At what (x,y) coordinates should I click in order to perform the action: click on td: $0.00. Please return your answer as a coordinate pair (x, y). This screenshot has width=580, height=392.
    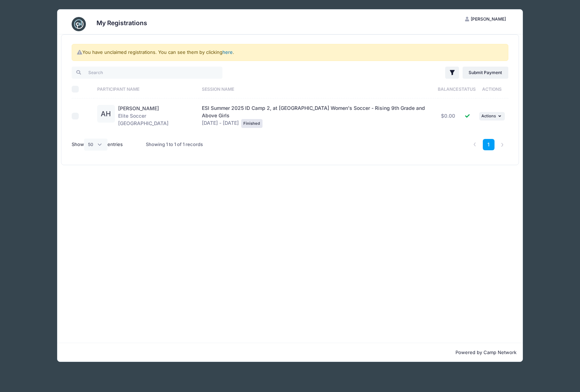
    Looking at the image, I should click on (448, 116).